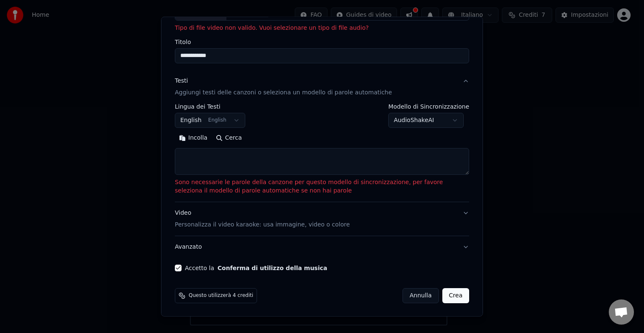 This screenshot has height=333, width=644. Describe the element at coordinates (229, 138) in the screenshot. I see `button: Cerca` at that location.